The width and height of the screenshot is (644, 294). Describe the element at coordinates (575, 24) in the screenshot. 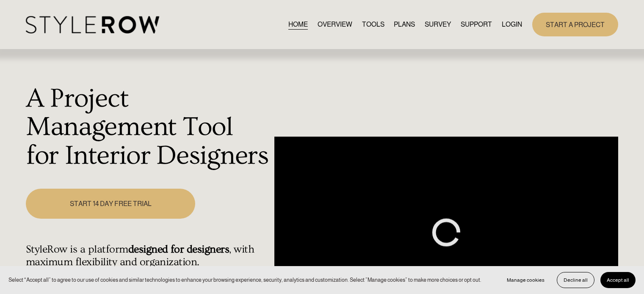

I see `a: START A PROJECT` at that location.